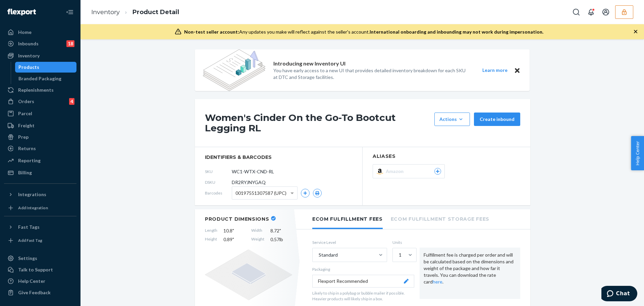  I want to click on a: Inbounds18, so click(40, 44).